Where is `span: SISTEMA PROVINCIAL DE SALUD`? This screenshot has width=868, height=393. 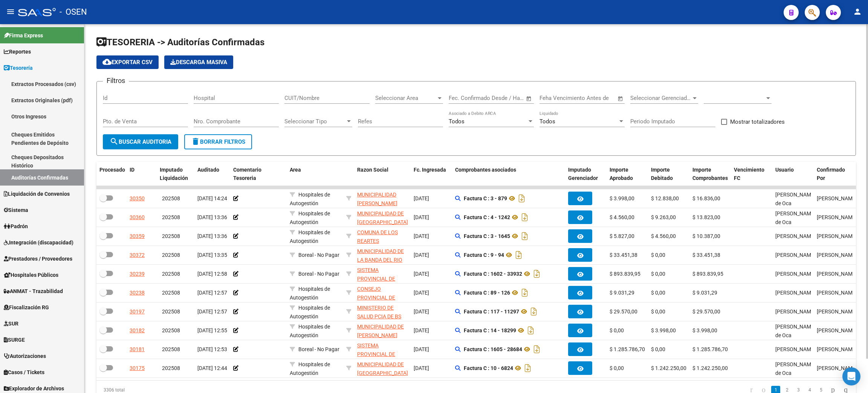 span: SISTEMA PROVINCIAL DE SALUD is located at coordinates (376, 279).